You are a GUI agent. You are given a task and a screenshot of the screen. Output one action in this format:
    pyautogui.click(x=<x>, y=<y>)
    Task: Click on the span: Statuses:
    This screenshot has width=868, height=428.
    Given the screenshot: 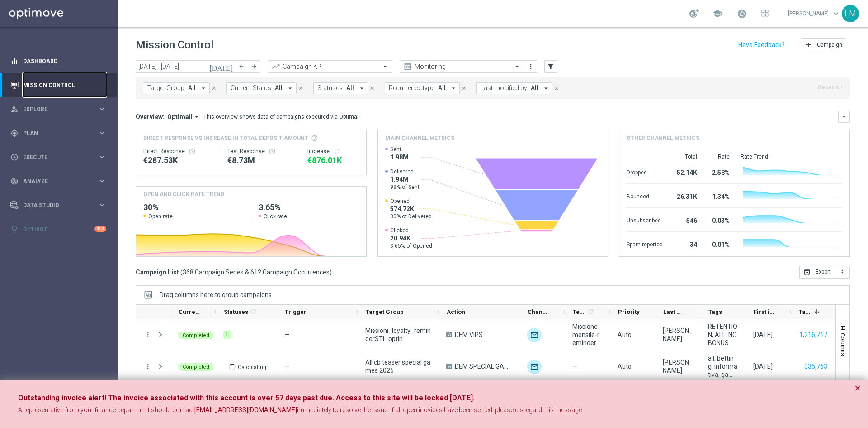 What is the action you would take?
    pyautogui.click(x=331, y=88)
    